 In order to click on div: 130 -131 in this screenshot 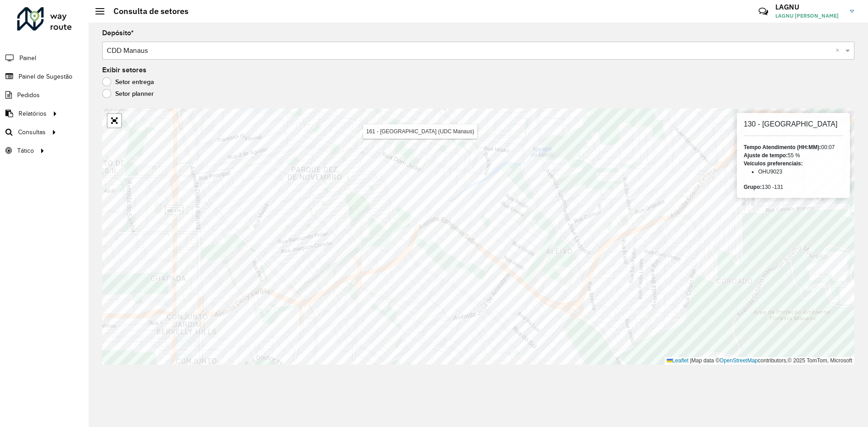, I will do `click(794, 187)`.